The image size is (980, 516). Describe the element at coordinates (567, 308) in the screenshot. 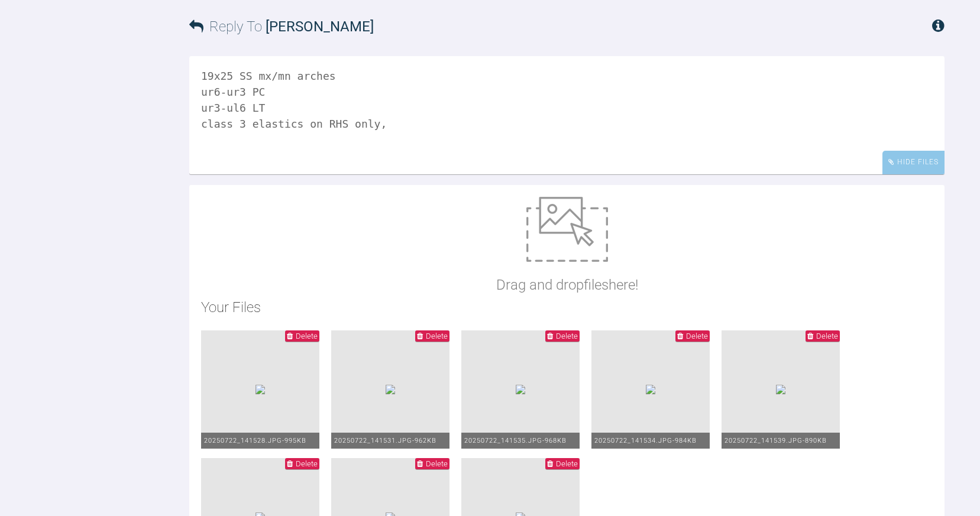

I see `h2: Your Files` at that location.